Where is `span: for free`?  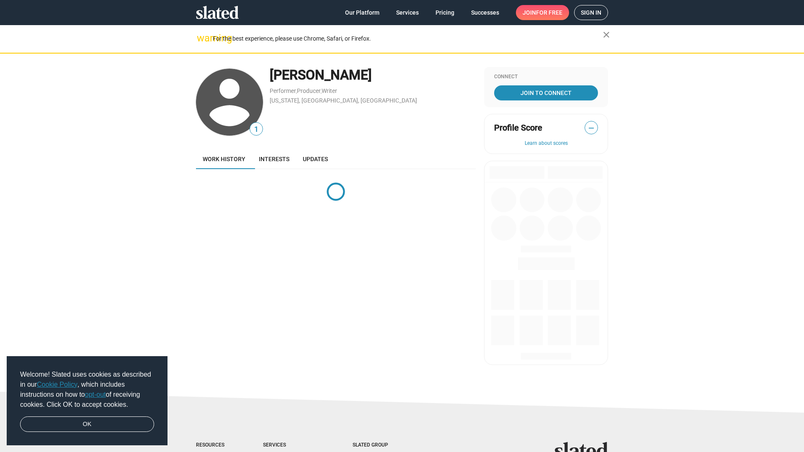
span: for free is located at coordinates (549, 13).